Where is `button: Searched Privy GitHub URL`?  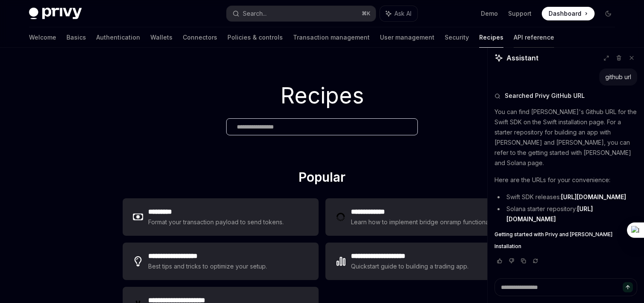 button: Searched Privy GitHub URL is located at coordinates (566, 96).